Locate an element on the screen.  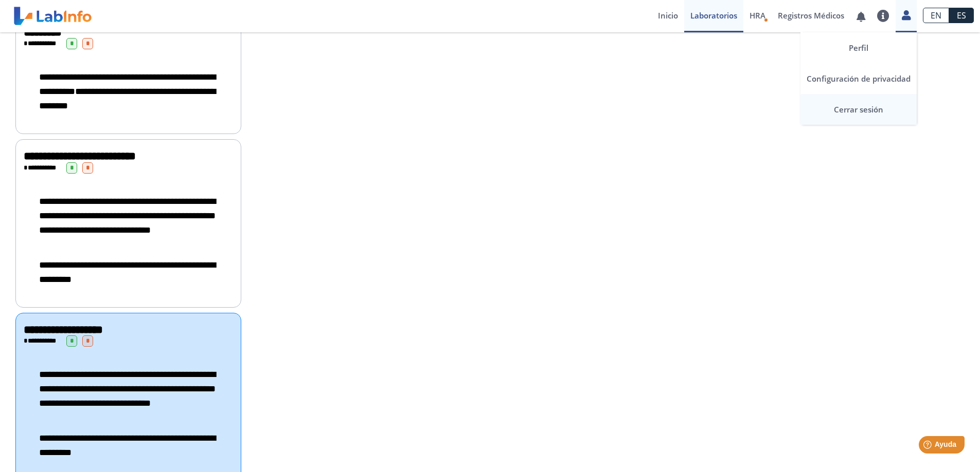
font: Inicio is located at coordinates (668, 15).